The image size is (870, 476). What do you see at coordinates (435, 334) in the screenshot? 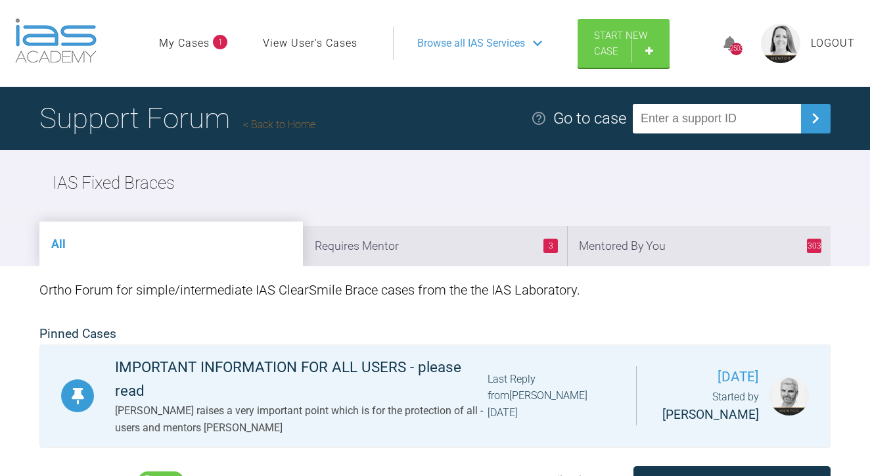
I see `h2: Pinned Cases` at bounding box center [435, 334].